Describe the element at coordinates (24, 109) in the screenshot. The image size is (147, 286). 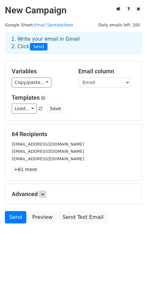
I see `a: Load...` at that location.